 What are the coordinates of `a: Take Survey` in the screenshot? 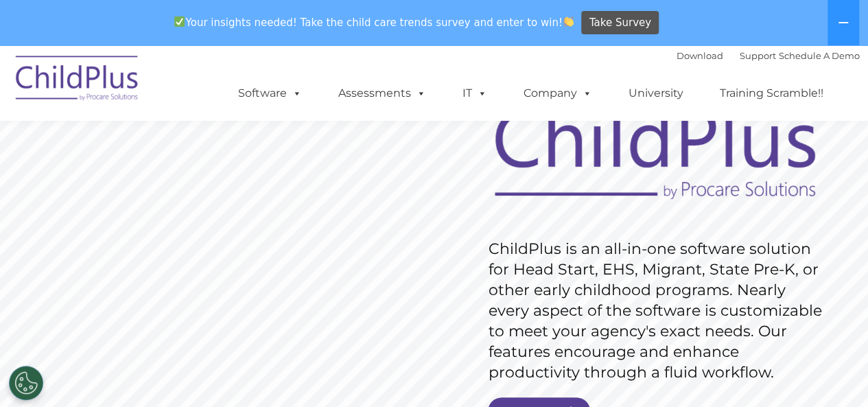 It's located at (620, 23).